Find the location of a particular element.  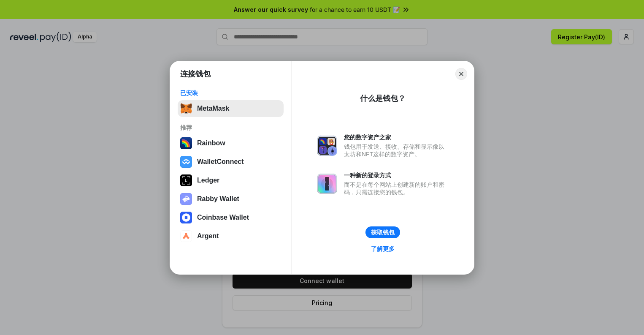

img: svg+xml,%3Csvg%20xmlns%3D%22http%3A%2F%2Fwww.w3.org%2F2000%2Fsvg%22%20width%3D%2228%22%20height%3... is located at coordinates (186, 180).